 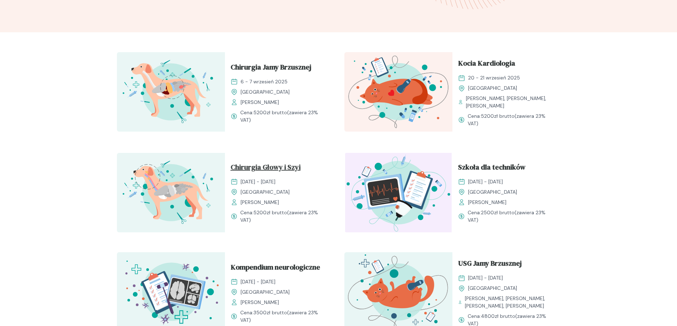 What do you see at coordinates (279, 269) in the screenshot?
I see `a: Kompendium neurologiczne` at bounding box center [279, 269].